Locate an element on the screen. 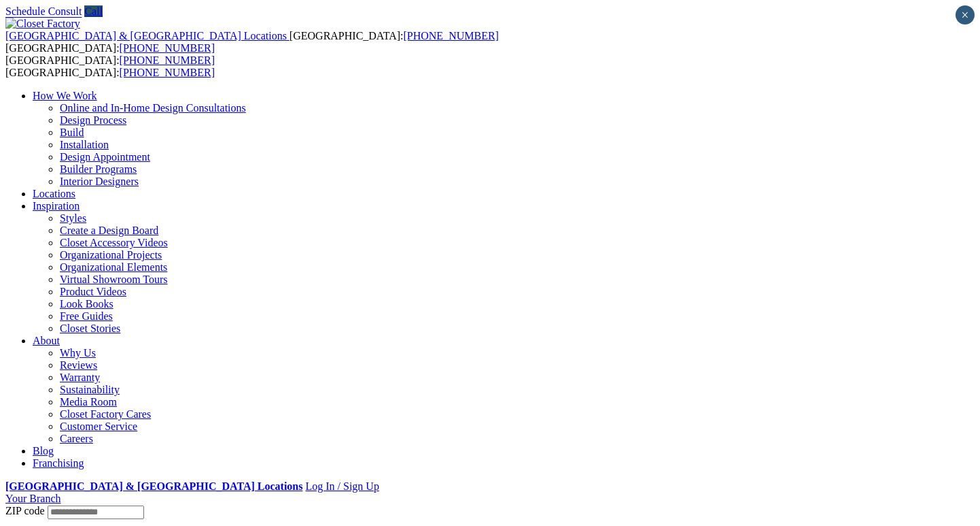 The image size is (980, 526). button: Close is located at coordinates (966, 15).